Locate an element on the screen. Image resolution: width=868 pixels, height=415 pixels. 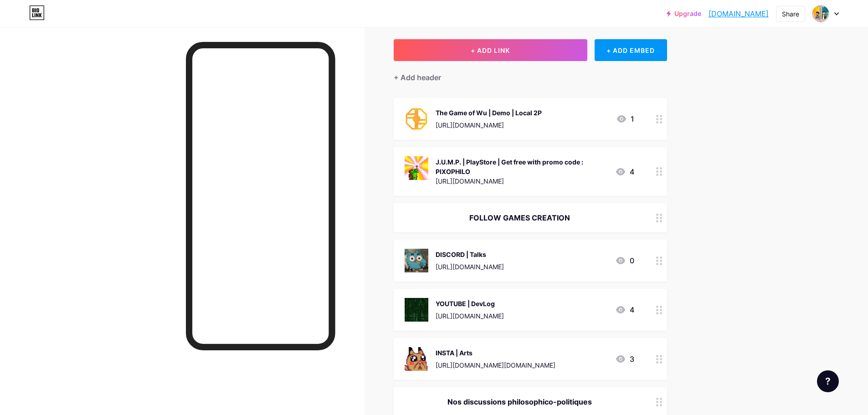
div: FOLLOW GAMES CREATION is located at coordinates (520, 218).